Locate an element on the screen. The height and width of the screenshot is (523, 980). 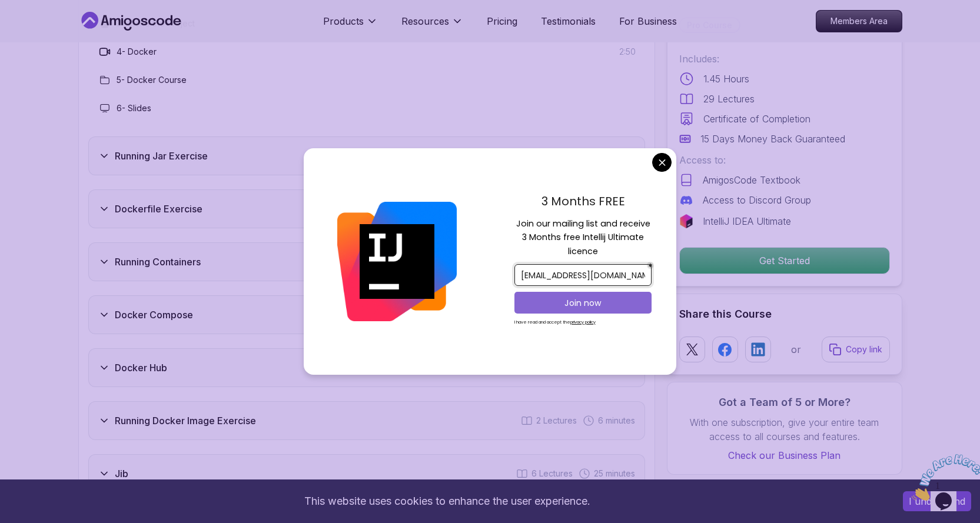
h3: Running Docker Image Exercise is located at coordinates (185, 421).